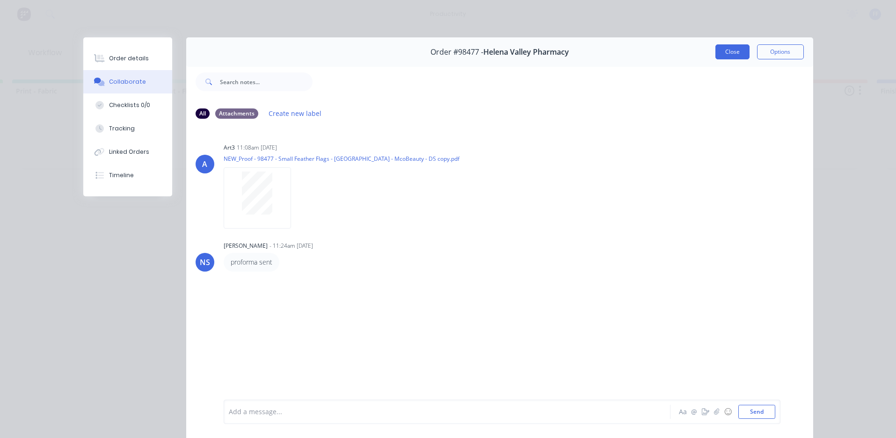 The image size is (896, 438). Describe the element at coordinates (526, 52) in the screenshot. I see `span: Helena Valley Pharmacy` at that location.